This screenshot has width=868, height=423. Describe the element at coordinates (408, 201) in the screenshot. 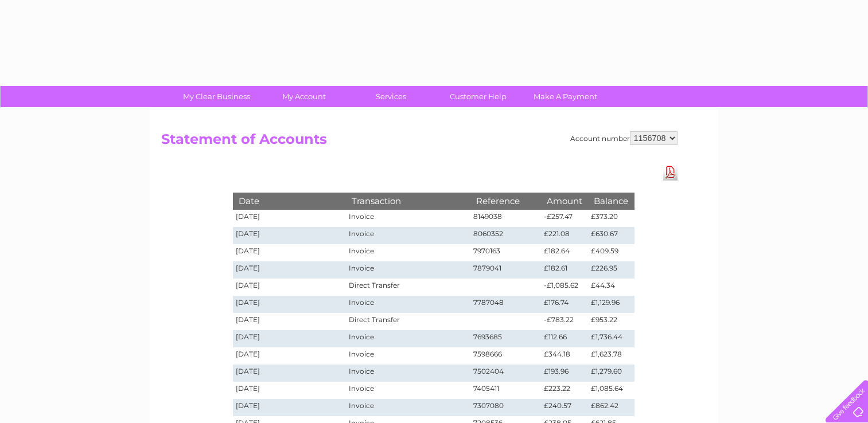

I see `th: Transaction` at that location.